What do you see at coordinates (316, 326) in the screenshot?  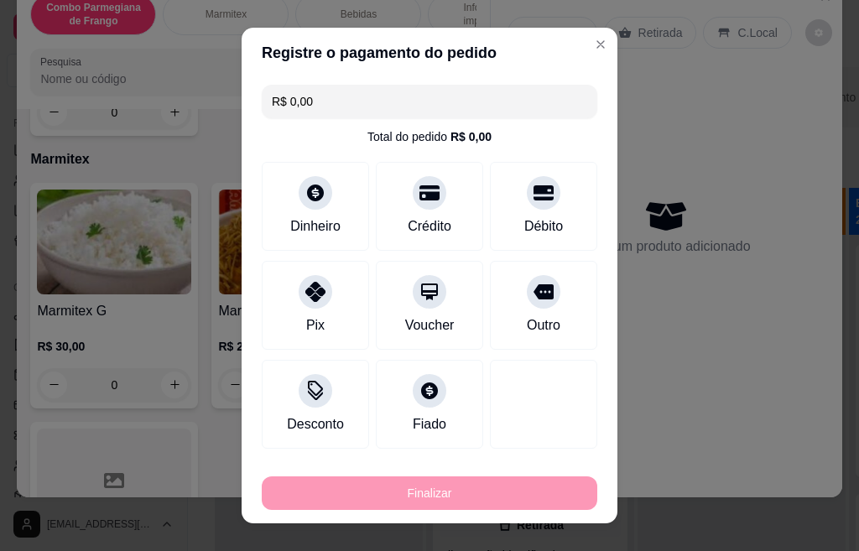 I see `div: Pix` at bounding box center [316, 326].